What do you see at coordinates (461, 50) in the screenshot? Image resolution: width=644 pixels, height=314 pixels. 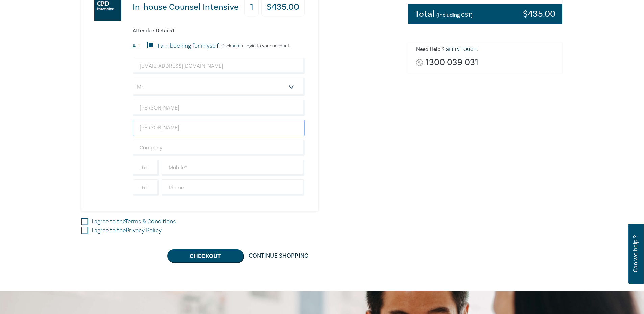 I see `a: Get in touch` at bounding box center [461, 50].